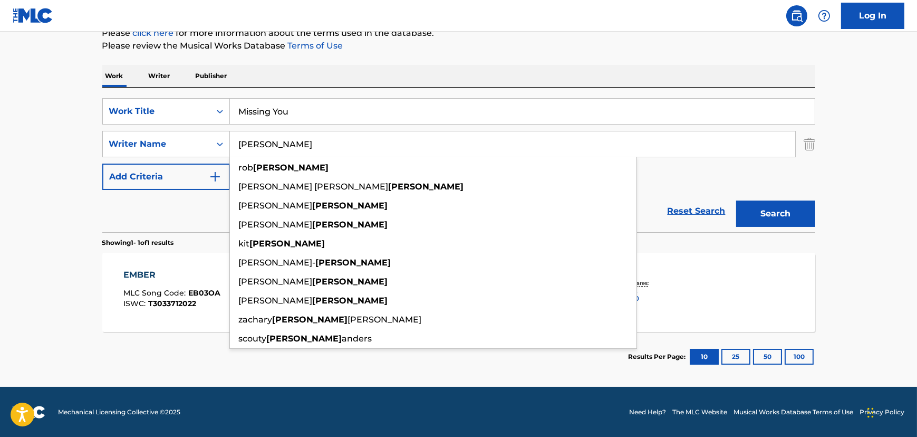  I want to click on div: Work Title, so click(157, 111).